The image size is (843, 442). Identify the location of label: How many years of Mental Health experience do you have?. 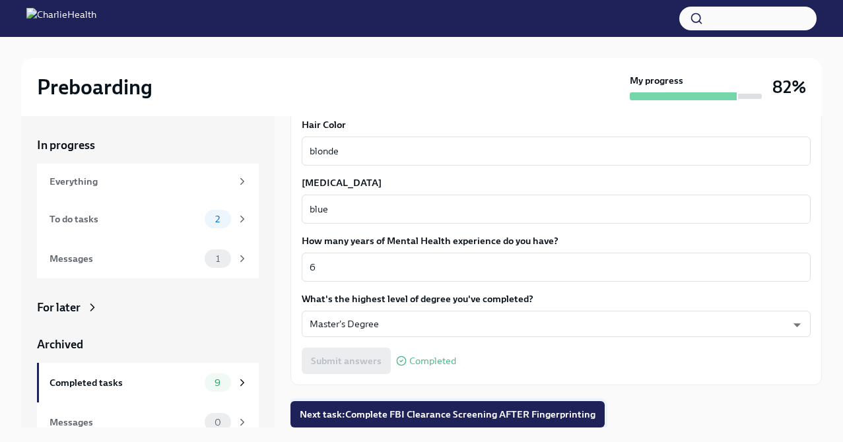
(556, 241).